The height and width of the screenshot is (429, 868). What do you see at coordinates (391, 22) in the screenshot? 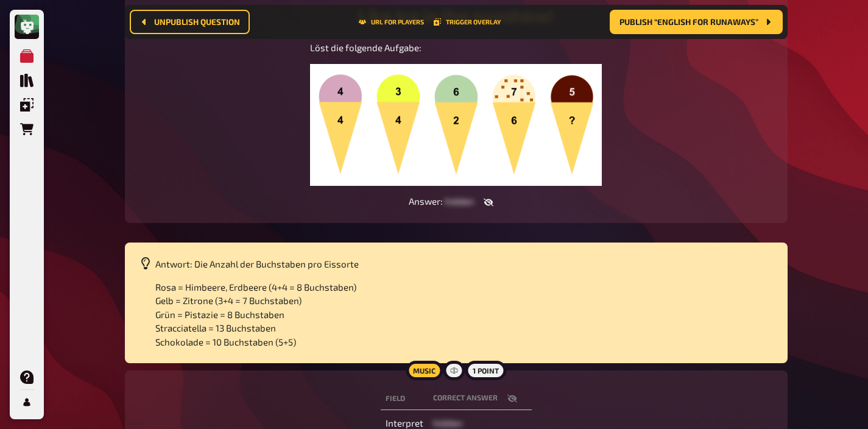
I see `button: URL for players` at bounding box center [391, 22].